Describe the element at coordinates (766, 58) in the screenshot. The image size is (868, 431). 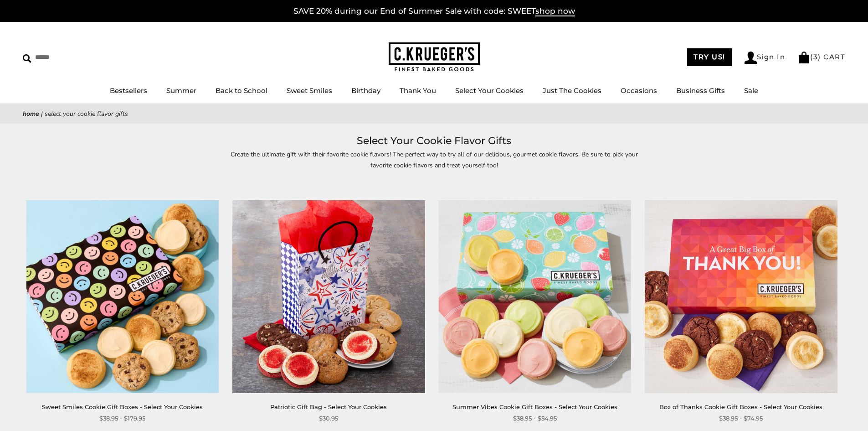
I see `a: Sign In` at that location.